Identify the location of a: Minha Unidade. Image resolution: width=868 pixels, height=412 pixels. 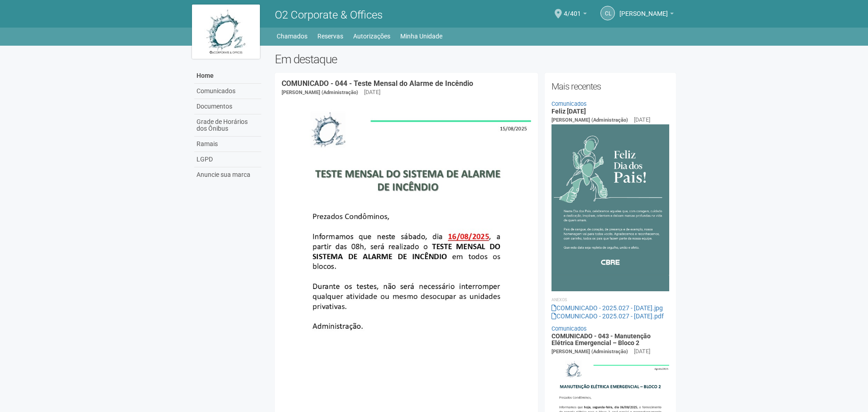
(421, 36).